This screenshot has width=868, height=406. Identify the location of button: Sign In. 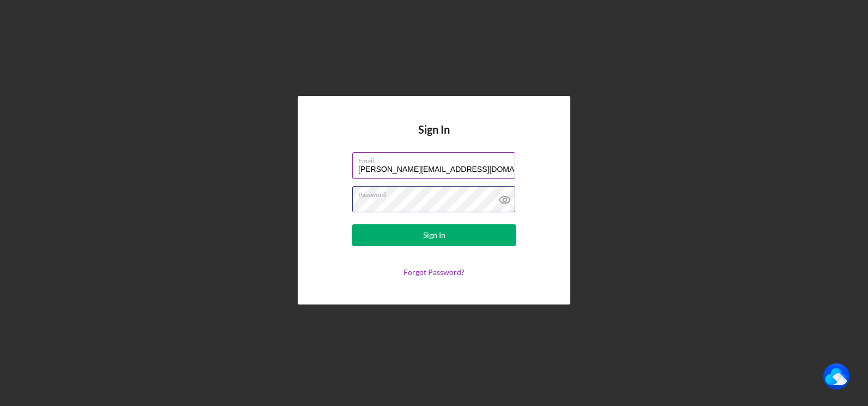
(434, 235).